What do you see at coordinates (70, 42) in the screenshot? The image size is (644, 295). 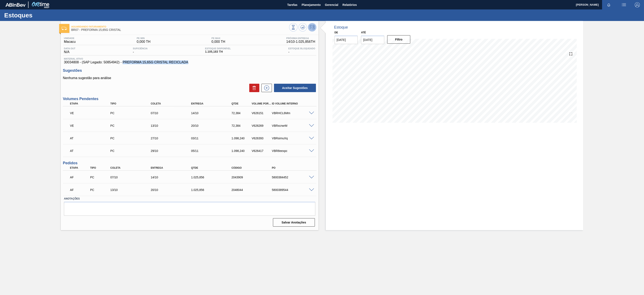 I see `span: Macacu` at bounding box center [70, 42].